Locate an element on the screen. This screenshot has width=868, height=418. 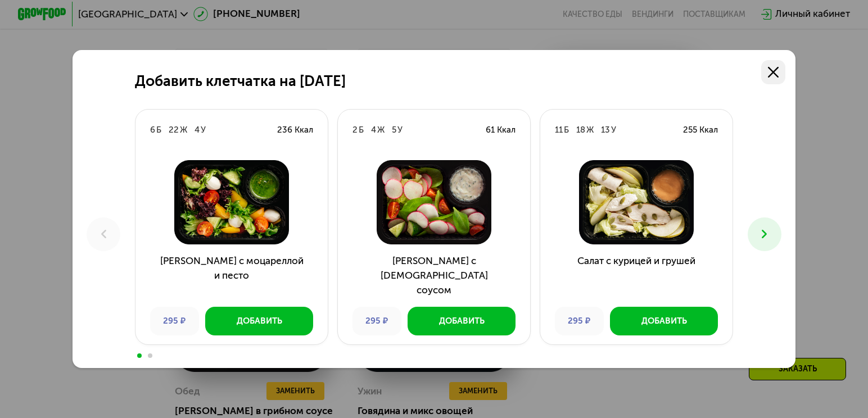
div: 22 is located at coordinates (173, 130).